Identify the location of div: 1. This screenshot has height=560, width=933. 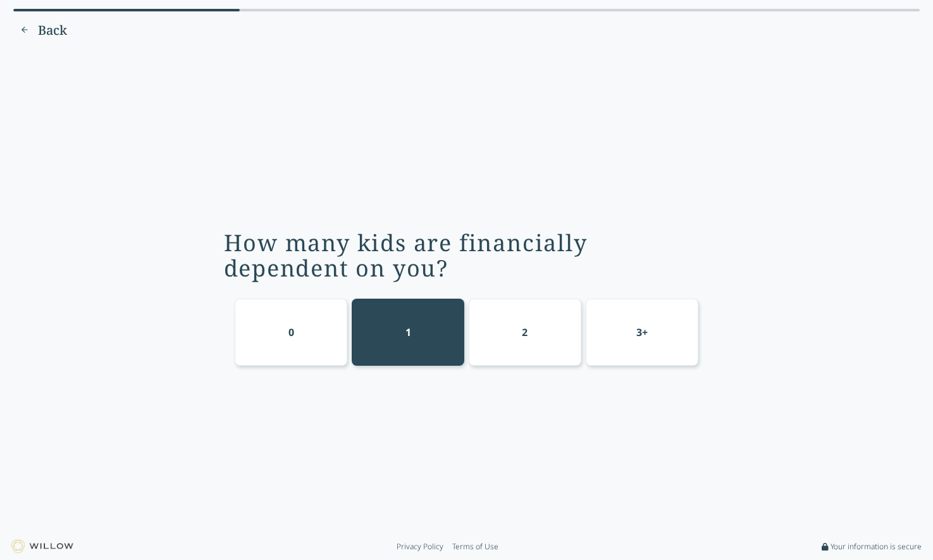
(408, 332).